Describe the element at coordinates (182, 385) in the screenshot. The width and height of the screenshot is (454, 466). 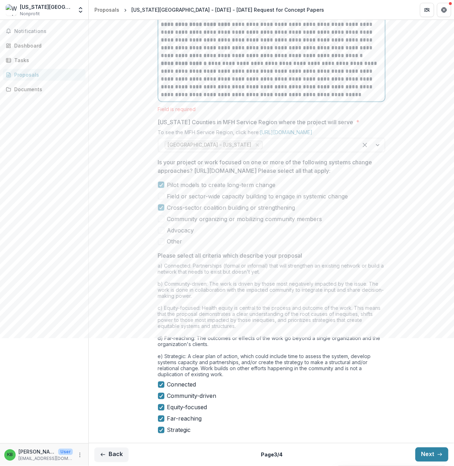
I see `span: Connected` at that location.